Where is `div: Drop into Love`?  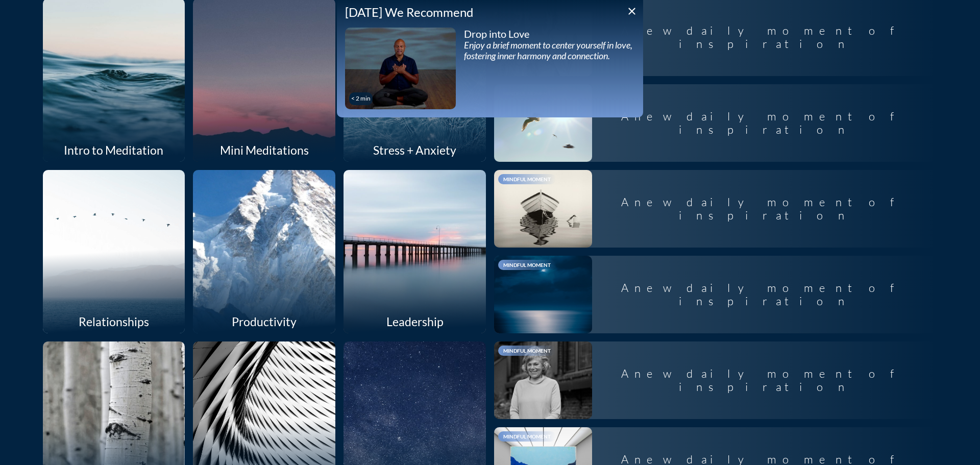
div: Drop into Love is located at coordinates (549, 33).